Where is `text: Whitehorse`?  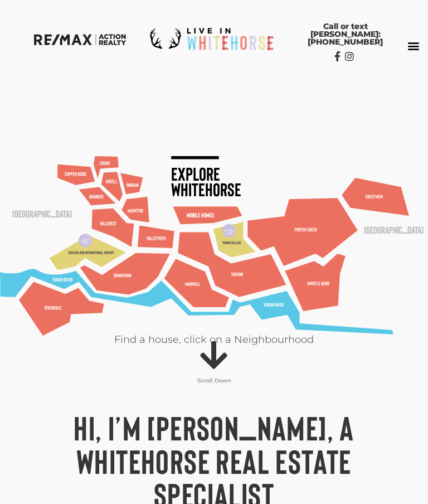 text: Whitehorse is located at coordinates (206, 189).